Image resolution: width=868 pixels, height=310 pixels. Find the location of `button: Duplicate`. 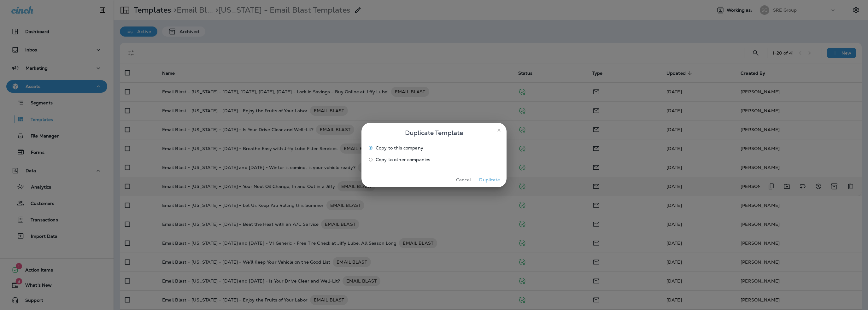

button: Duplicate is located at coordinates (489, 180).